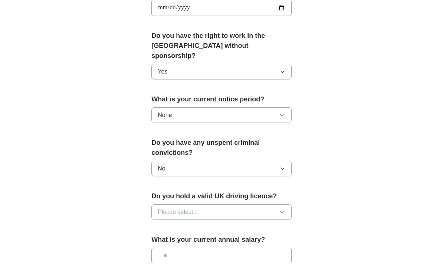  I want to click on span: No, so click(161, 169).